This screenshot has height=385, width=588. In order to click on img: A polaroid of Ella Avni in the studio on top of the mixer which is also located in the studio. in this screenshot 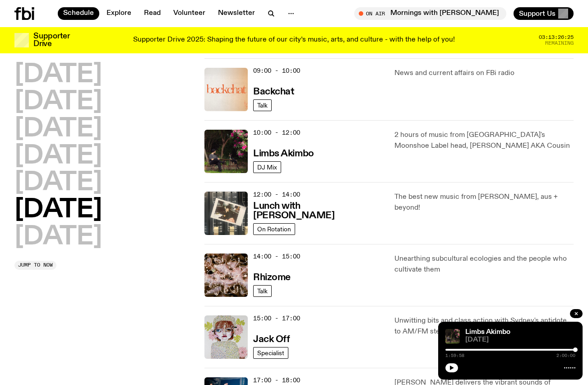, I will do `click(226, 213)`.